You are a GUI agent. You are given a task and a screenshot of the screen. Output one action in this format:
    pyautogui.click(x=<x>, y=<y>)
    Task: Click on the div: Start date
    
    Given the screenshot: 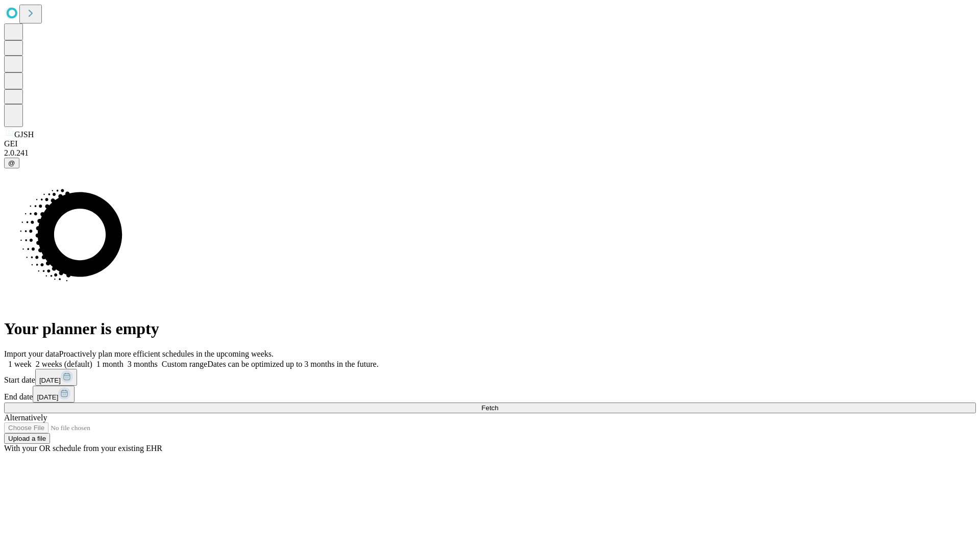 What is the action you would take?
    pyautogui.click(x=490, y=377)
    